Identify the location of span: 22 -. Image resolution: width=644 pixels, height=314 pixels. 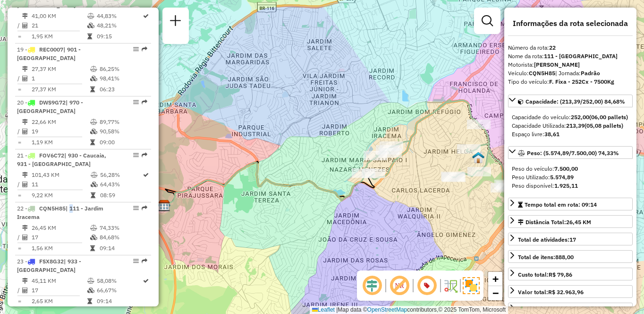
(60, 212).